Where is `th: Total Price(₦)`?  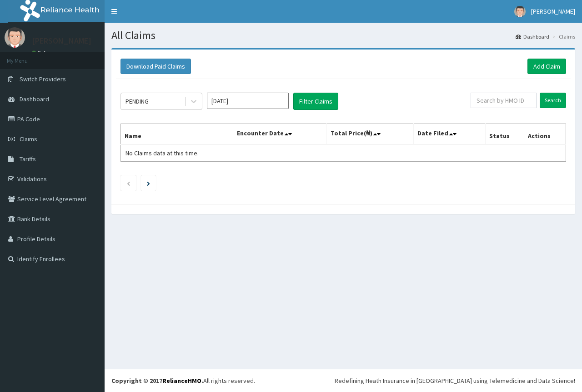
th: Total Price(₦) is located at coordinates (370, 134).